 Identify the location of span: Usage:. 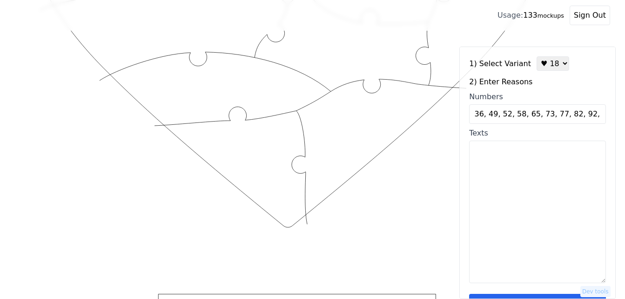
(510, 15).